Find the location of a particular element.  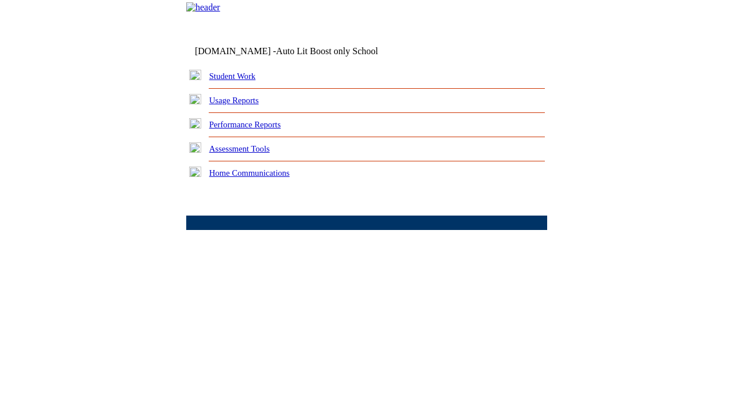

a: Usage Reports is located at coordinates (234, 100).